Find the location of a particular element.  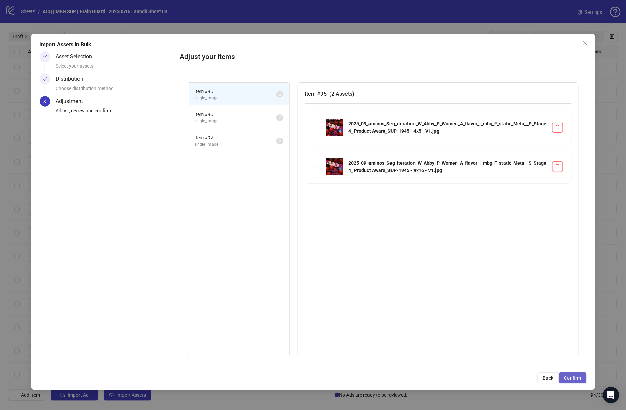

div: Adjustment is located at coordinates (72, 101).